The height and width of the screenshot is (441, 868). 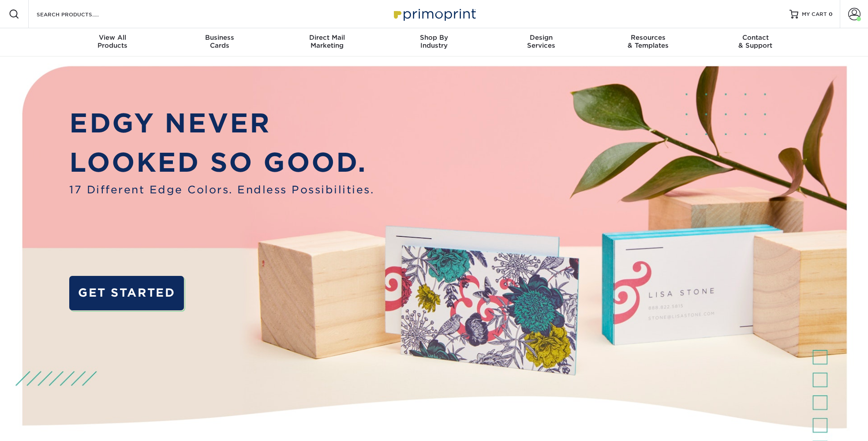 What do you see at coordinates (221, 162) in the screenshot?
I see `p: LOOKED SO GOOD.` at bounding box center [221, 162].